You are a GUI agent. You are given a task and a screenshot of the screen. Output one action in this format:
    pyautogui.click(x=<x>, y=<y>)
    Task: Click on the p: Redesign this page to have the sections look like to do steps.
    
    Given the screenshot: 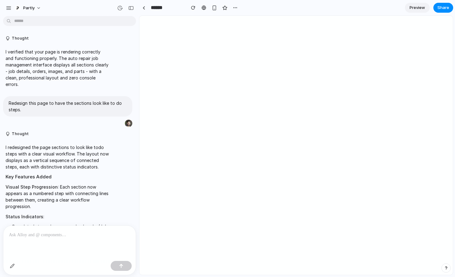 What is the action you would take?
    pyautogui.click(x=68, y=106)
    